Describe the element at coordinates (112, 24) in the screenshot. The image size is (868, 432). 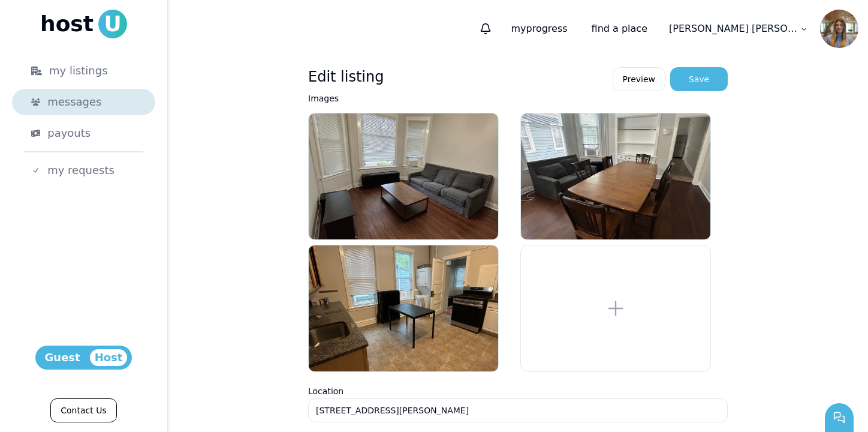
I see `span: U` at that location.